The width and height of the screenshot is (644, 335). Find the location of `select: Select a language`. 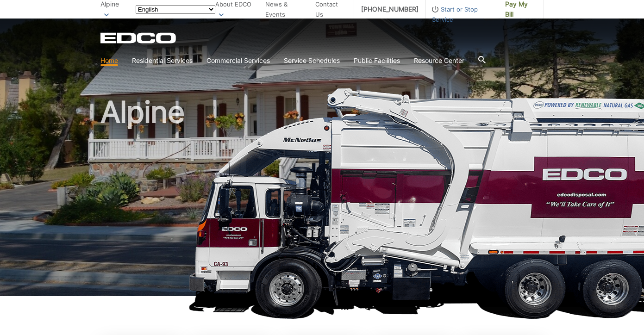

select: Select a language is located at coordinates (175, 9).